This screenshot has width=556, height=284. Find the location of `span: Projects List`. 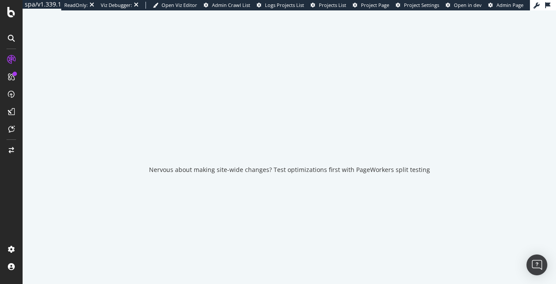

span: Projects List is located at coordinates (333, 5).